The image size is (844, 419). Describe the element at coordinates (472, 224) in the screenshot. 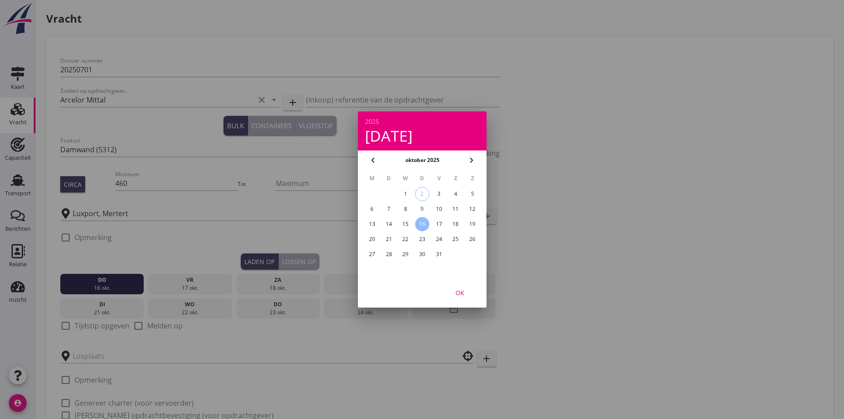

I see `div: 19` at that location.